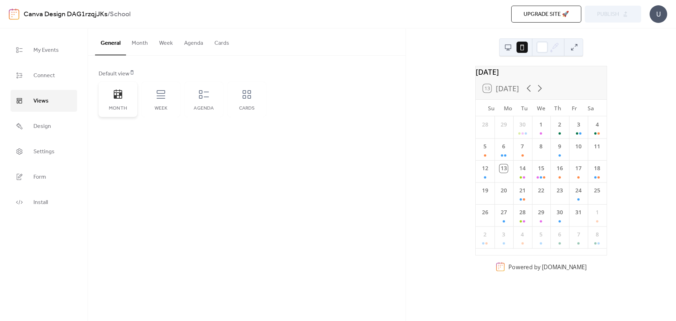 The image size is (676, 321). I want to click on span: Upgrade site 🚀, so click(546, 14).